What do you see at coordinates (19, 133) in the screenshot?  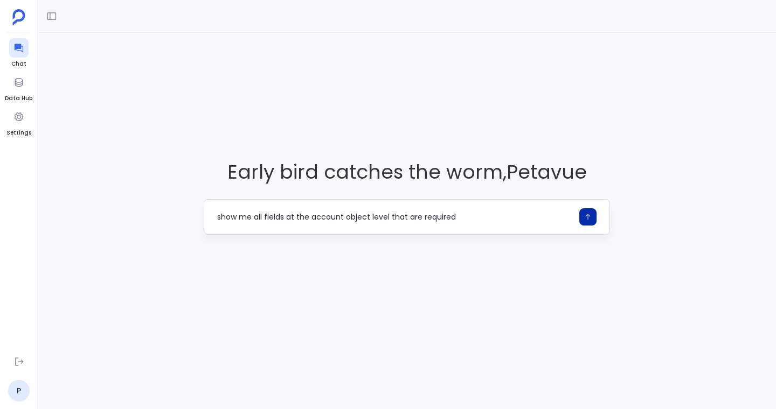 I see `span: Settings` at bounding box center [19, 133].